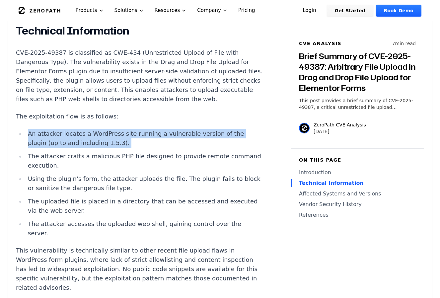 The image size is (440, 298). What do you see at coordinates (139, 76) in the screenshot?
I see `p: CVE-2025-49387 is classified as CWE-434 (Unrestricted Upload of File with Dangerous Type). The vu...` at bounding box center [139, 76].